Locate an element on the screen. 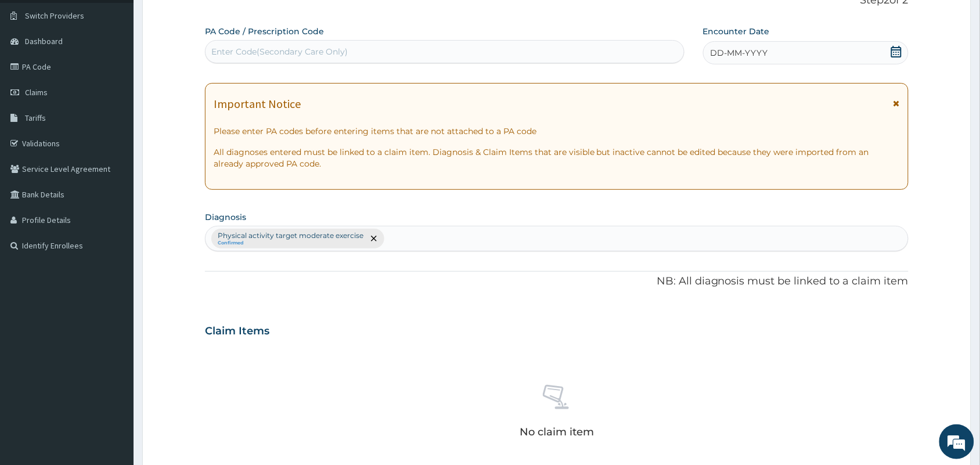 The width and height of the screenshot is (980, 465). span: DD-MM-YYYY is located at coordinates (739, 53).